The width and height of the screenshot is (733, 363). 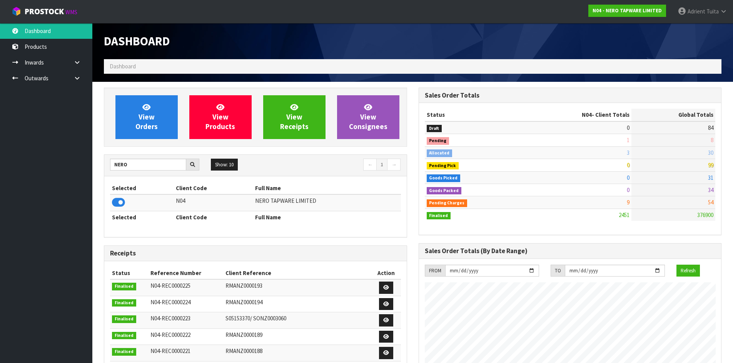 What do you see at coordinates (628, 140) in the screenshot?
I see `span: 1` at bounding box center [628, 140].